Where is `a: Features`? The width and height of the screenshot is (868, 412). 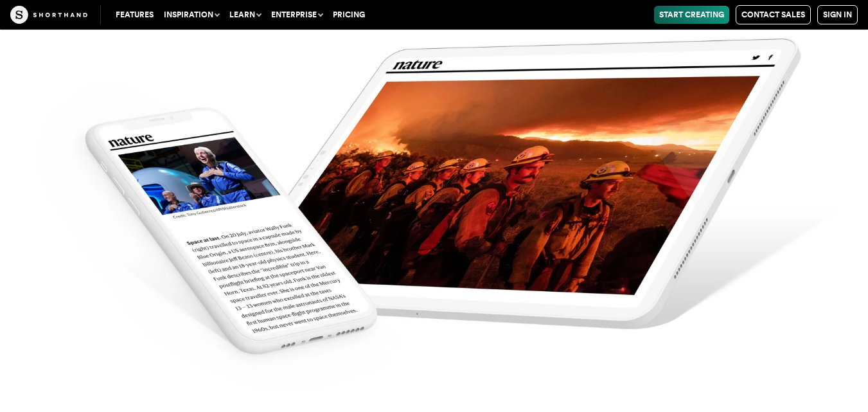
a: Features is located at coordinates (134, 14).